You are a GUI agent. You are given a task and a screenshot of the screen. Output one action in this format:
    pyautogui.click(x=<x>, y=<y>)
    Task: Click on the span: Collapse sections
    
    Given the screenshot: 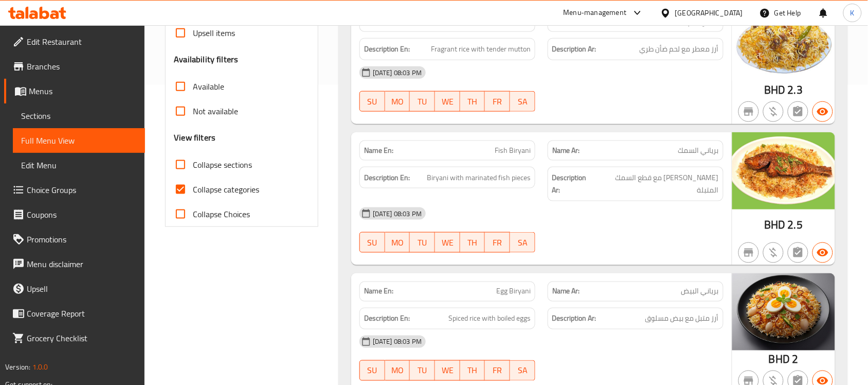 What is the action you would take?
    pyautogui.click(x=222, y=165)
    